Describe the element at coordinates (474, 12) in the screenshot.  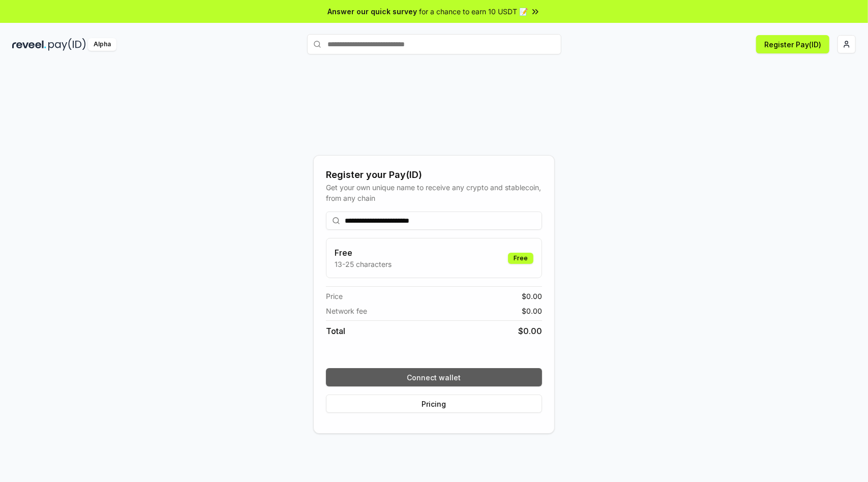
I see `span: for a chance to earn 10 USDT 📝` at that location.